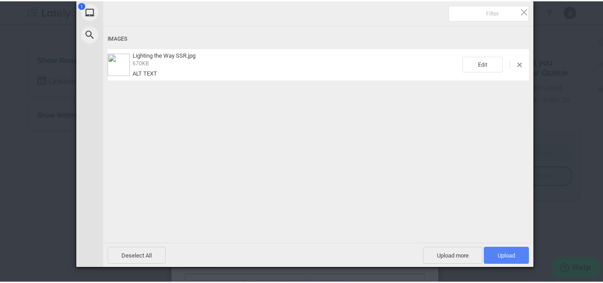  What do you see at coordinates (141, 62) in the screenshot?
I see `span: 670KB` at bounding box center [141, 62].